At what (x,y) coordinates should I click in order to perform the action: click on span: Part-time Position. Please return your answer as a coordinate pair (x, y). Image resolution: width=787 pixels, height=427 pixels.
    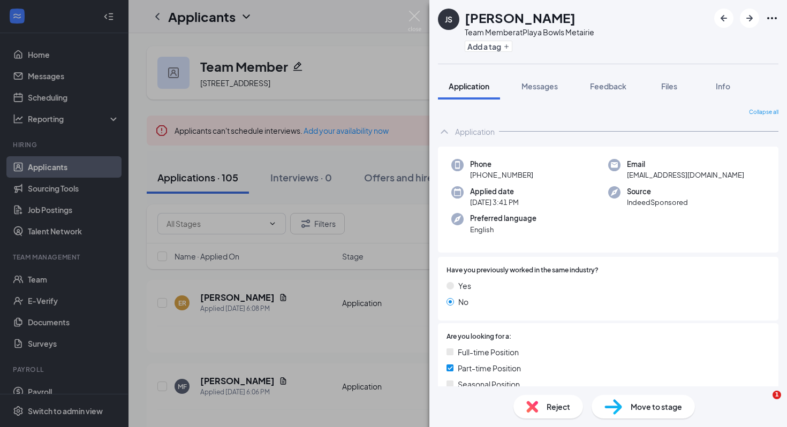
    Looking at the image, I should click on (490, 369).